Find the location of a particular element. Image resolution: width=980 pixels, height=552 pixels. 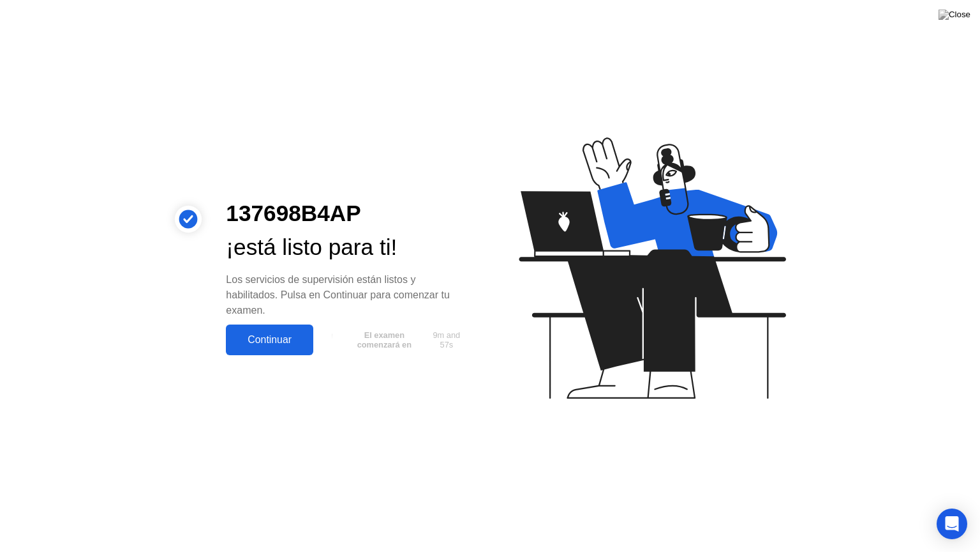

span: 9m and 57s is located at coordinates (446, 340).